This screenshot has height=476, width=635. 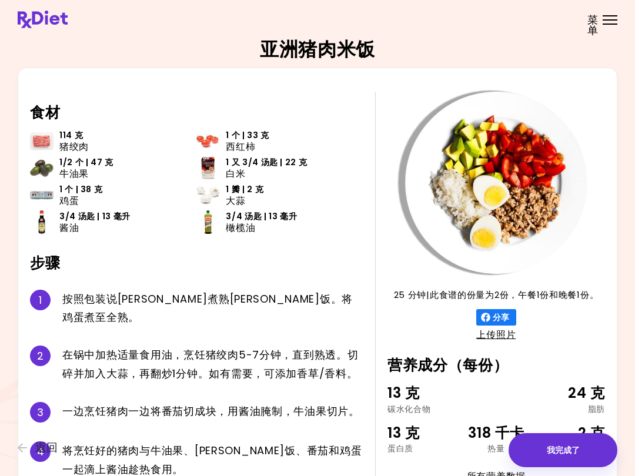 What do you see at coordinates (593, 25) in the screenshot?
I see `span: 菜单` at bounding box center [593, 25].